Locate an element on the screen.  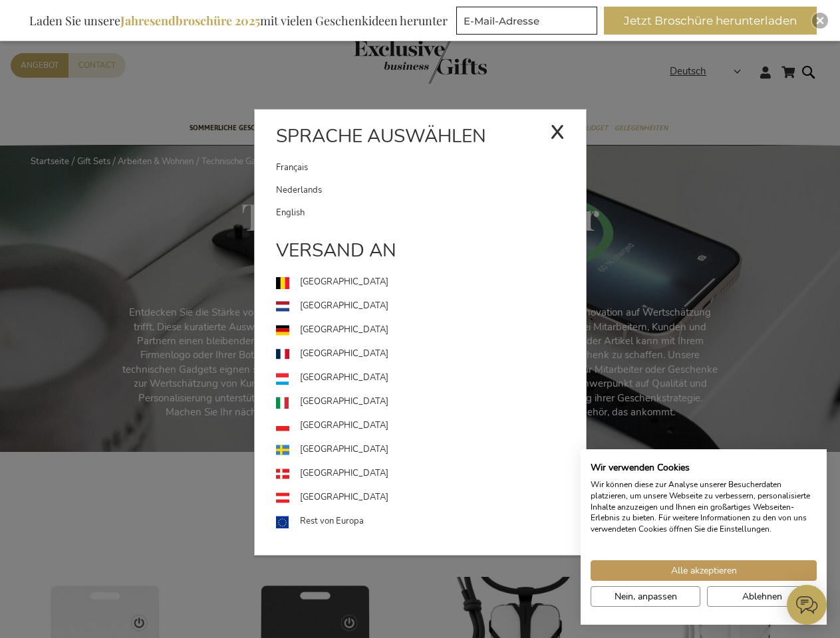
span: Nein, anpassen is located at coordinates (646, 596).